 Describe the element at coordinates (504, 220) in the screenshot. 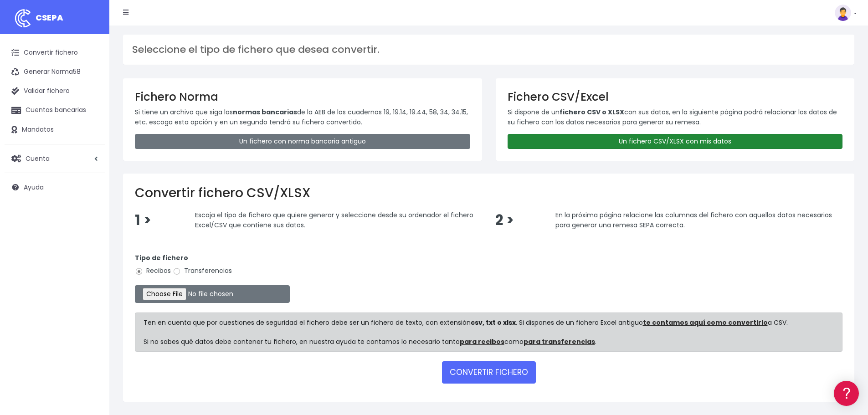

I see `span: 2 >` at that location.